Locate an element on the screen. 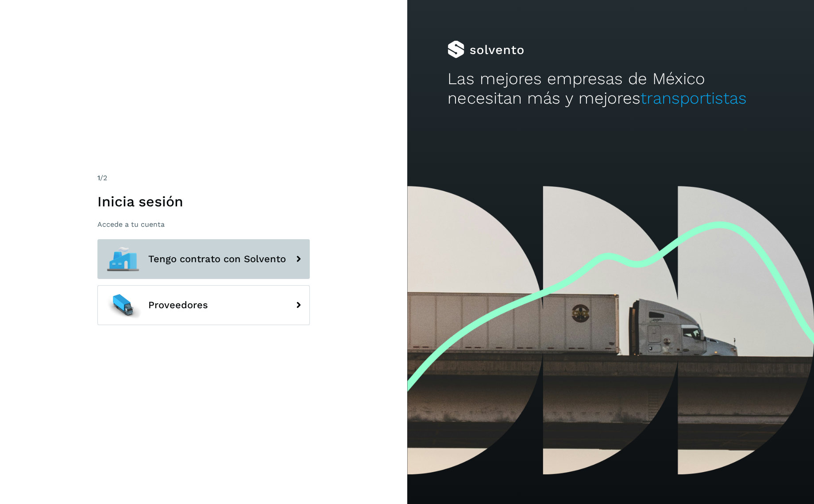 The height and width of the screenshot is (504, 814). h2: Las mejores empresas de México necesitan más y mejores is located at coordinates (610, 89).